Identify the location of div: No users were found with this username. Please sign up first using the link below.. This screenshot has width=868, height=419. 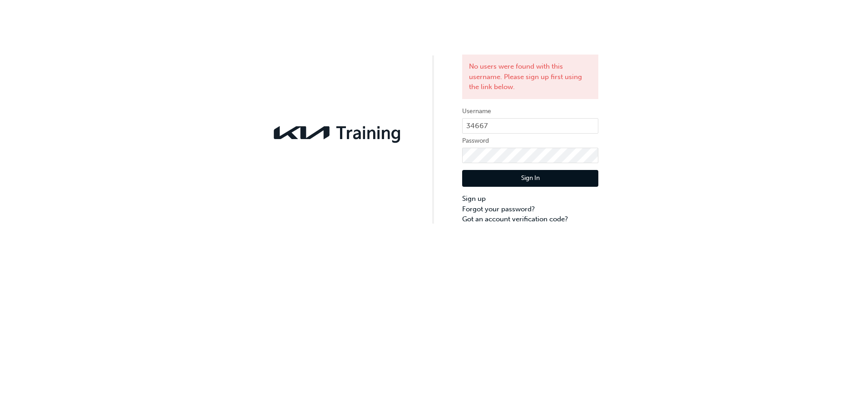
(530, 77).